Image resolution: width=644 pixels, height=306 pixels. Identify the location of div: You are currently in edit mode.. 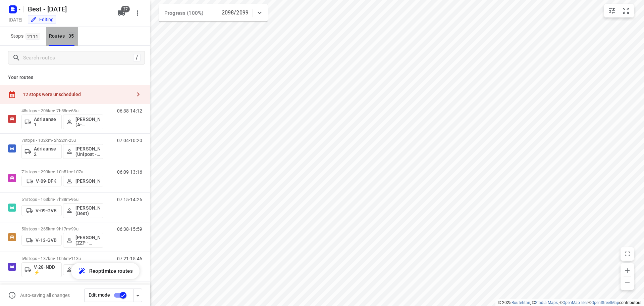
(42, 19).